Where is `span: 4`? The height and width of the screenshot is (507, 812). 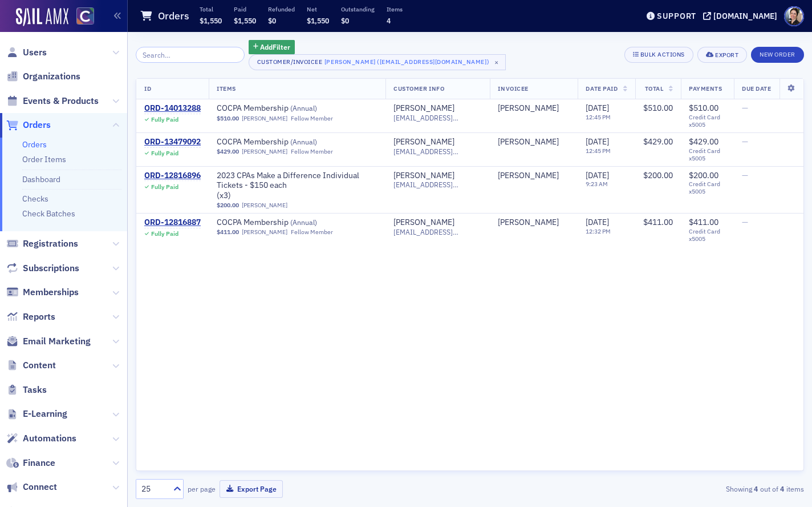 span: 4 is located at coordinates (388, 21).